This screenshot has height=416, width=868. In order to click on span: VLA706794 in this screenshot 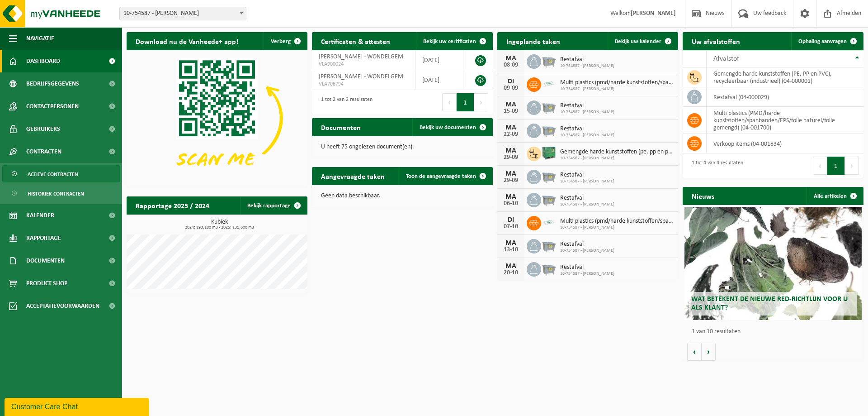, I will do `click(363, 84)`.